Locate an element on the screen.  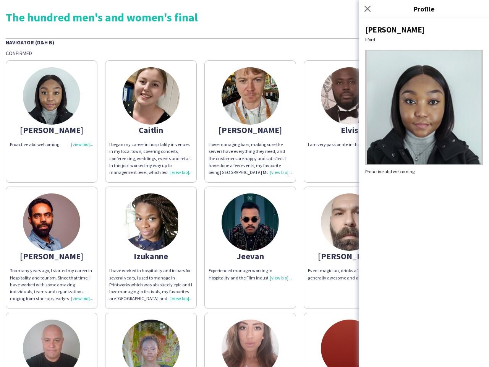
div: I am very passionate in things i do. is located at coordinates (349, 144).